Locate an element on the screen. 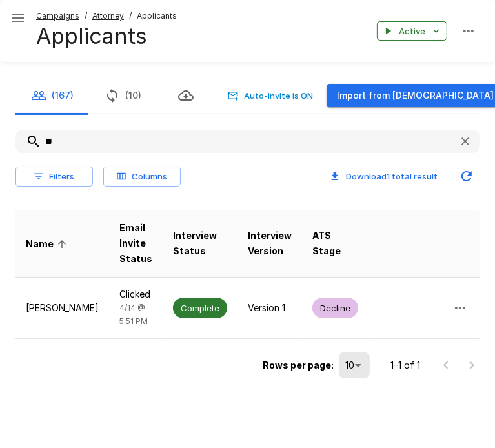 The height and width of the screenshot is (448, 495). span: Applicants is located at coordinates (157, 16).